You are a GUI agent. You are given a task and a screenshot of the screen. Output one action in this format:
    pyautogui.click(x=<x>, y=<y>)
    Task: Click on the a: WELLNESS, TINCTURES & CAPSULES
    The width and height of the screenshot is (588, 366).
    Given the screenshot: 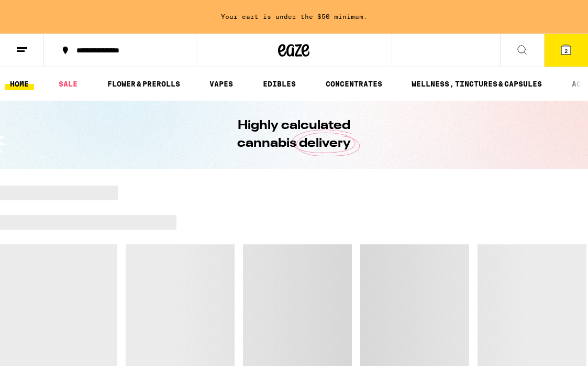 What is the action you would take?
    pyautogui.click(x=477, y=84)
    